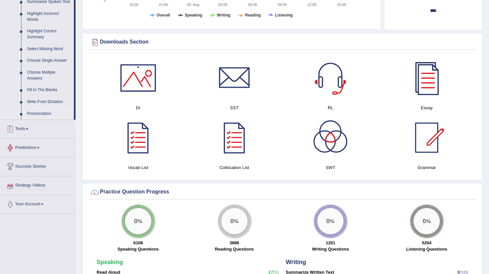 The height and width of the screenshot is (274, 489). Describe the element at coordinates (282, 42) in the screenshot. I see `div: Downloads Section` at that location.